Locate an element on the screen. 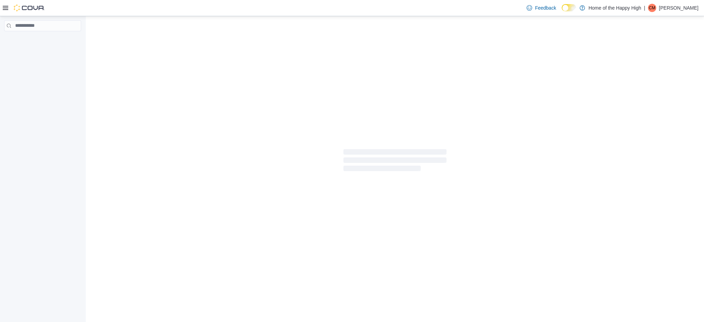  nav: Complex example is located at coordinates (43, 41).